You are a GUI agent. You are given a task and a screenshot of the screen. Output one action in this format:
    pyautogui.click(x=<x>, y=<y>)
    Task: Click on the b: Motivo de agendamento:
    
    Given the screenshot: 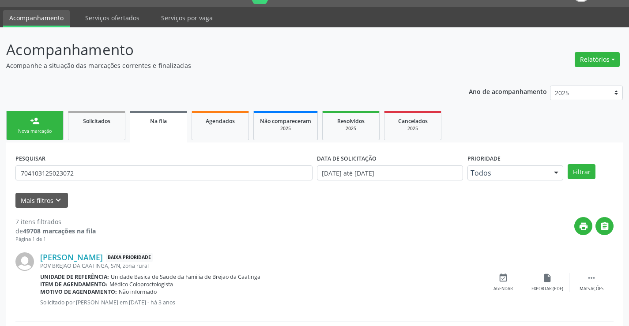 What is the action you would take?
    pyautogui.click(x=79, y=292)
    